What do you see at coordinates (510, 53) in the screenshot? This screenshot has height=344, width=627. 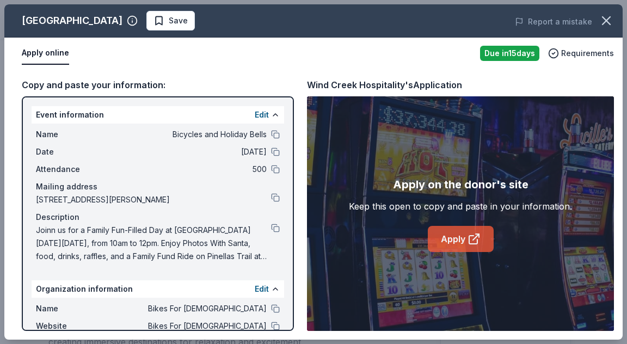 I see `div: Due in 15 days` at bounding box center [510, 53].